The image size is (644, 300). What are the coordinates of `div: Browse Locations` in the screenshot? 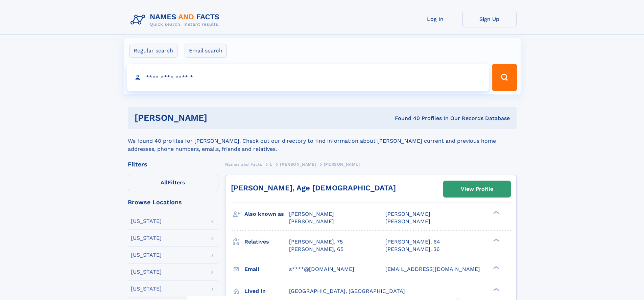 It's located at (173, 202).